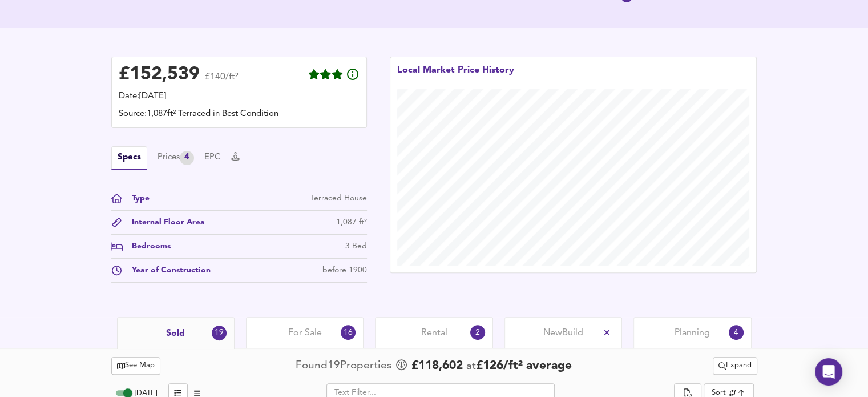 The width and height of the screenshot is (868, 397). Describe the element at coordinates (735, 366) in the screenshot. I see `button: Expand` at that location.